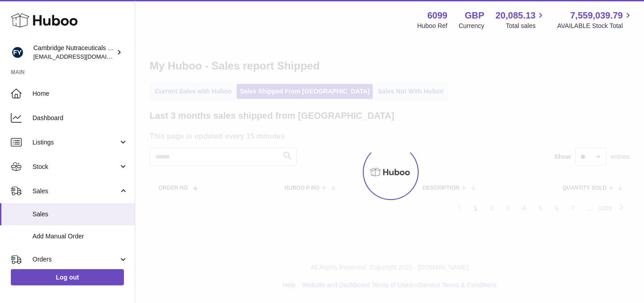  Describe the element at coordinates (526, 25) in the screenshot. I see `span: Total sales` at that location.